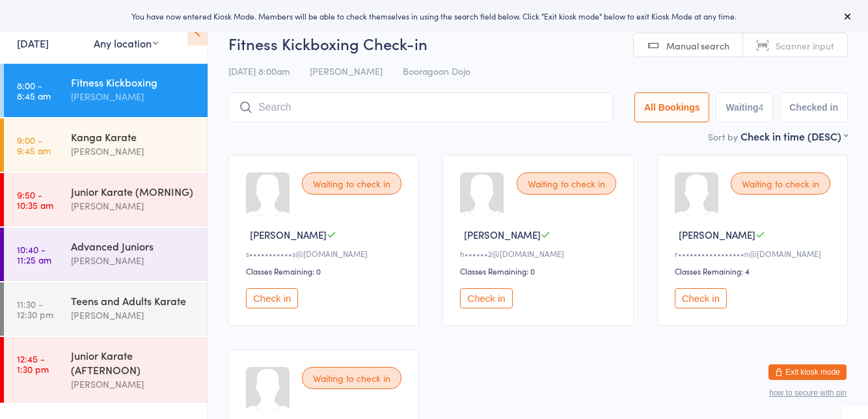 The image size is (868, 419). Describe the element at coordinates (437, 71) in the screenshot. I see `span: Booragoon Dojo` at that location.